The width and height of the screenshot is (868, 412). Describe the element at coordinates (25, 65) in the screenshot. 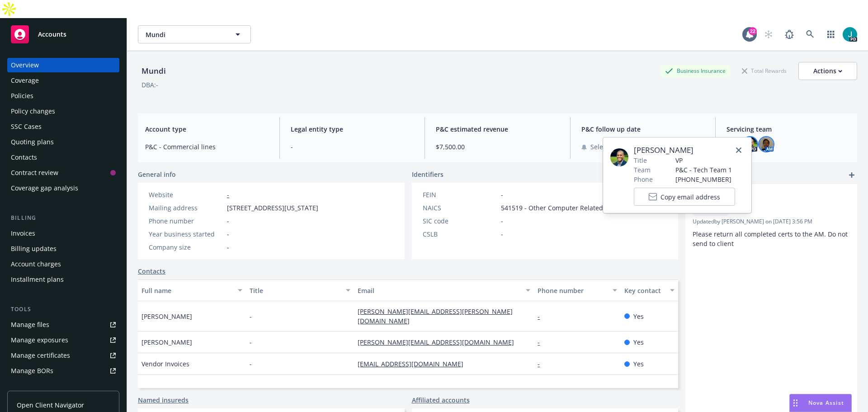

I see `div: Overview` at that location.